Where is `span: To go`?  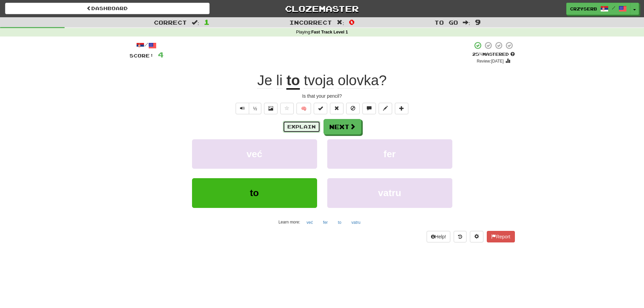 span: To go is located at coordinates (446, 22).